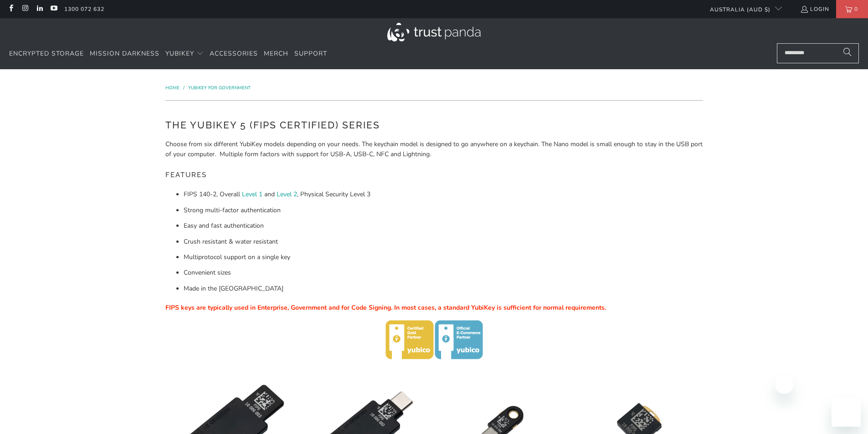 The height and width of the screenshot is (434, 868). I want to click on li: Multiprotocol support on a single key, so click(443, 258).